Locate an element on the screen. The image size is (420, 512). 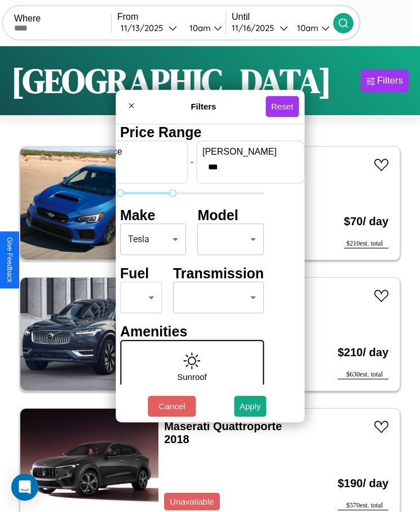
div: 11 / 13 / 2025 is located at coordinates (144, 28).